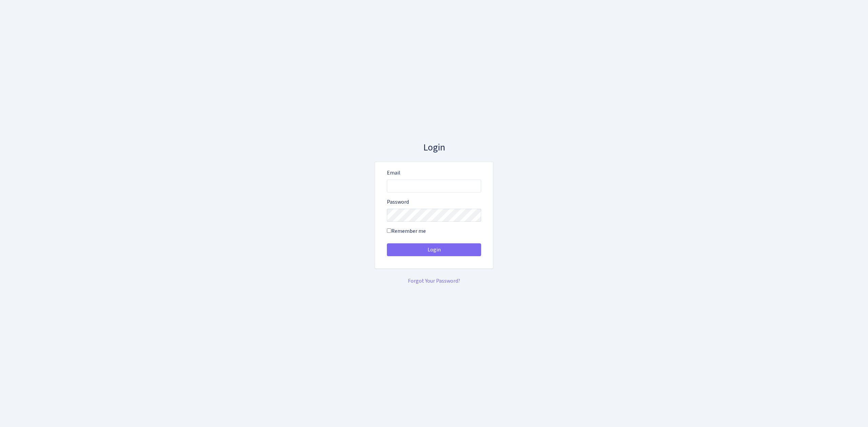 This screenshot has width=868, height=427. Describe the element at coordinates (406, 231) in the screenshot. I see `label: Remember me` at that location.